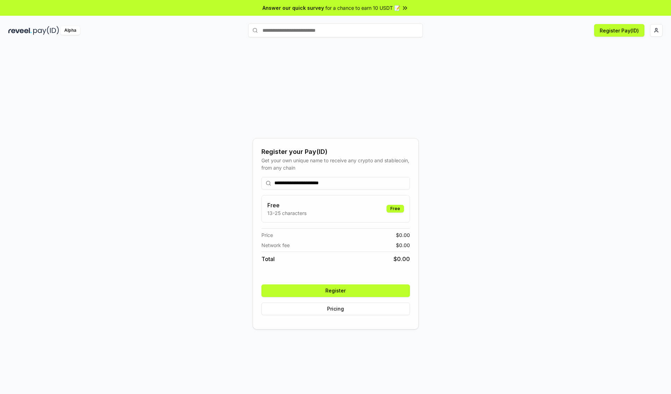 The width and height of the screenshot is (671, 394). I want to click on span: Total, so click(268, 259).